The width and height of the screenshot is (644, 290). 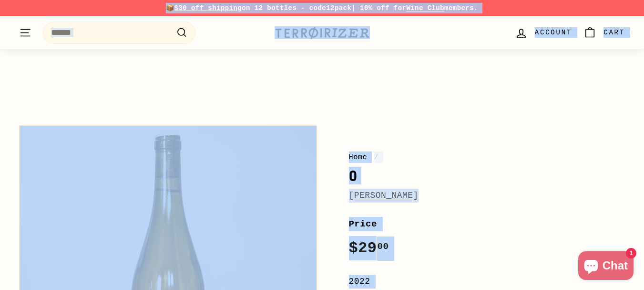 What do you see at coordinates (487, 157) in the screenshot?
I see `nav: breadcrumbs` at bounding box center [487, 157].